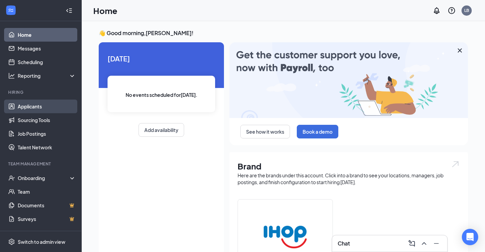  I want to click on a: Sourcing Tools, so click(47, 120).